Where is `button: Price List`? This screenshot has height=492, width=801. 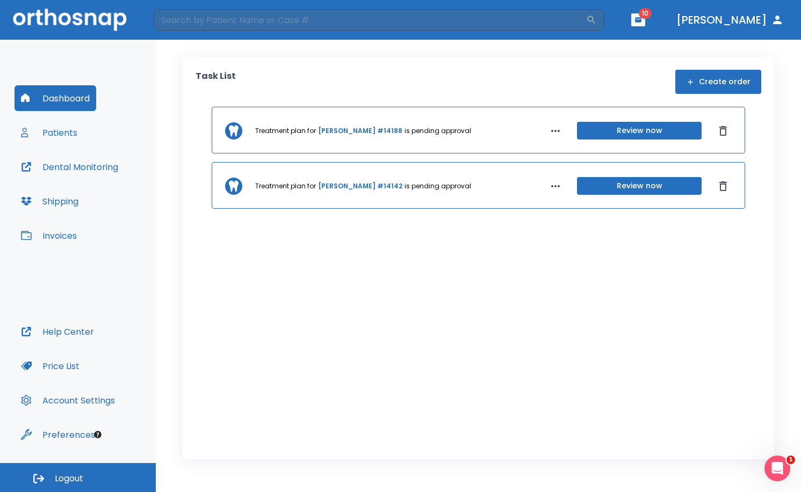
button: Price List is located at coordinates (50, 366).